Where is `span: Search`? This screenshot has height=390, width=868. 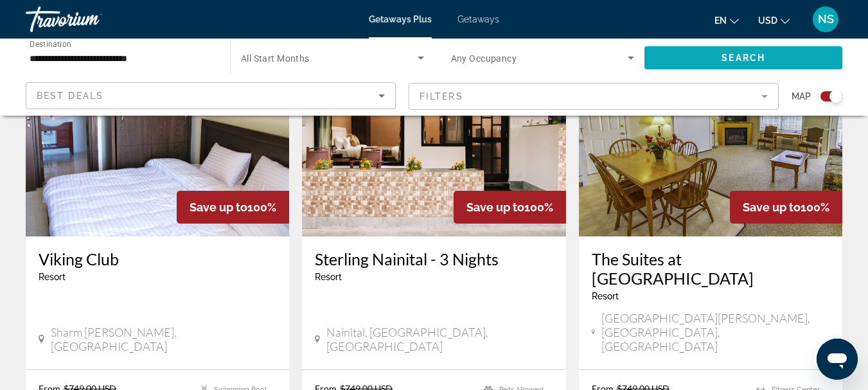
span: Search is located at coordinates (743, 58).